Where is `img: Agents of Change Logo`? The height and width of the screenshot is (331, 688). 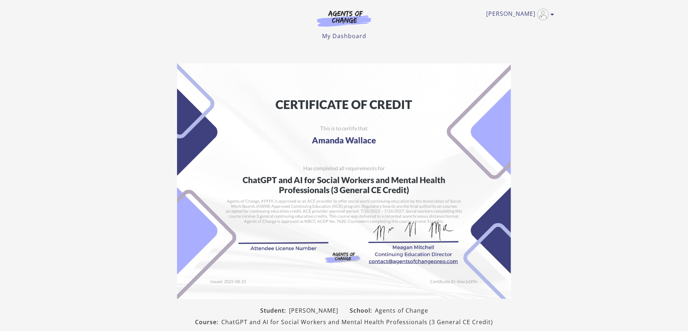
img: Agents of Change Logo is located at coordinates (344, 18).